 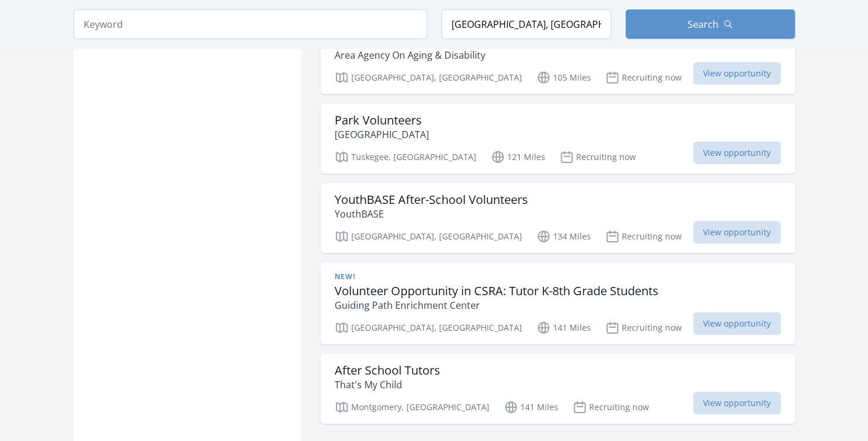 What do you see at coordinates (387, 370) in the screenshot?
I see `h3: After School Tutors` at bounding box center [387, 370].